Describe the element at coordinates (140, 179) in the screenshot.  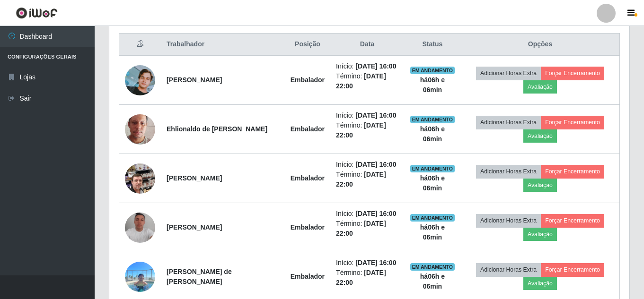
I see `img: 1699235527028.jpeg` at that location.